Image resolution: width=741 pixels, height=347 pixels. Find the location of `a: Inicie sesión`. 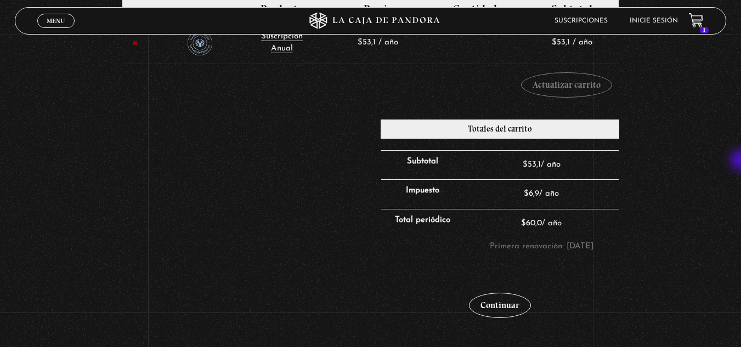

a: Inicie sesión is located at coordinates (654, 21).